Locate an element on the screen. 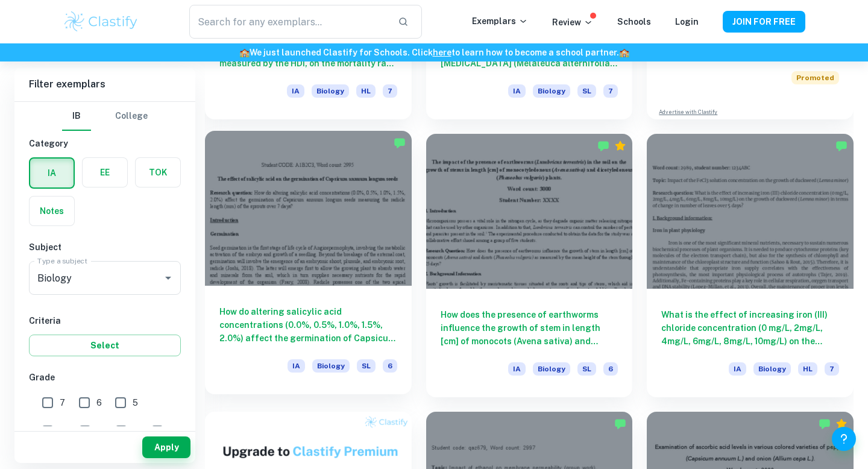 The image size is (868, 469). button: Select is located at coordinates (105, 346).